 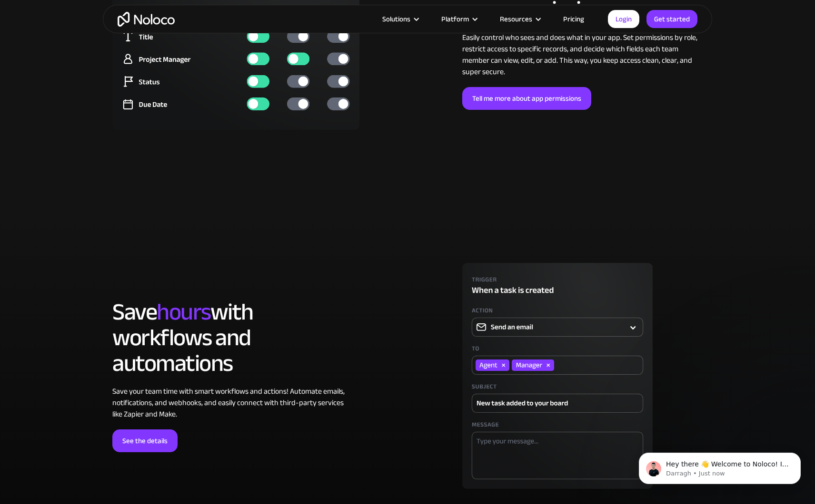 I want to click on img: Profile image for Darragh, so click(x=29, y=36).